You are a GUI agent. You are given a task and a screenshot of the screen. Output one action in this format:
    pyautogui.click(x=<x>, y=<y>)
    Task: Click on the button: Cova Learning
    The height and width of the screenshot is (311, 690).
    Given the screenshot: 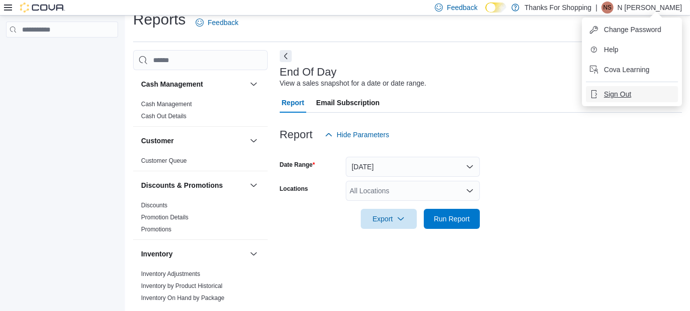 What is the action you would take?
    pyautogui.click(x=632, y=70)
    